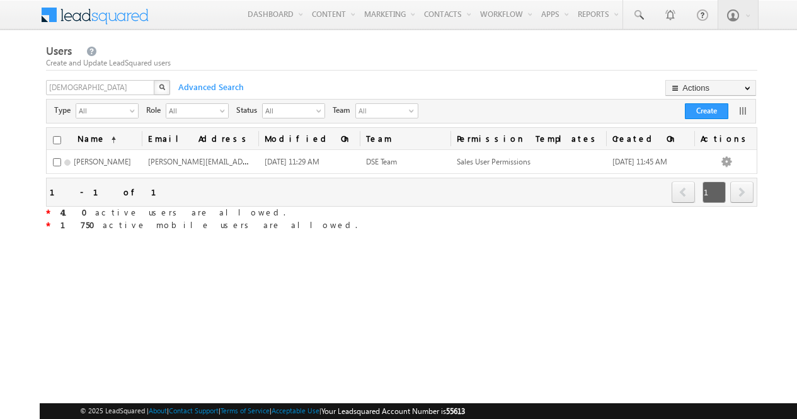  What do you see at coordinates (456, 411) in the screenshot?
I see `span: 55613` at bounding box center [456, 411].